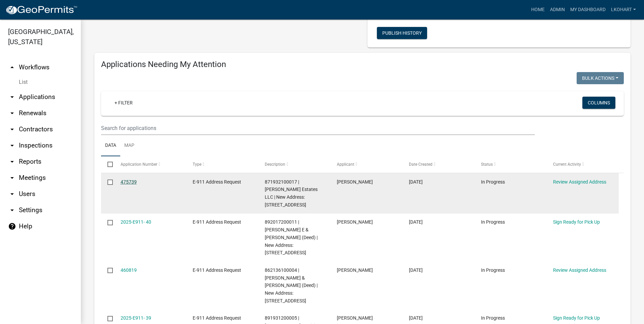 Image resolution: width=644 pixels, height=324 pixels. I want to click on a: Data, so click(110, 146).